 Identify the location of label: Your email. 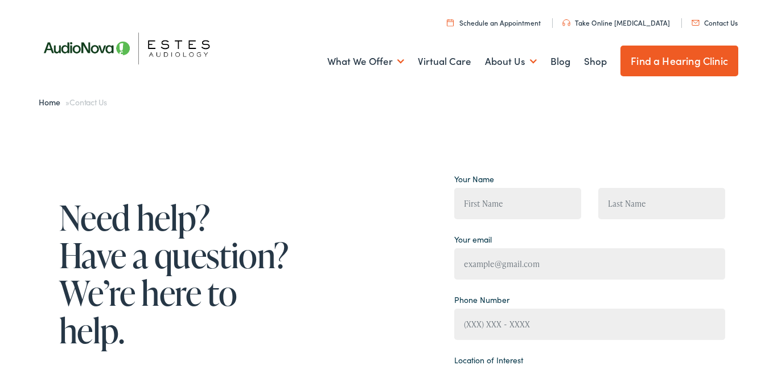
(473, 239).